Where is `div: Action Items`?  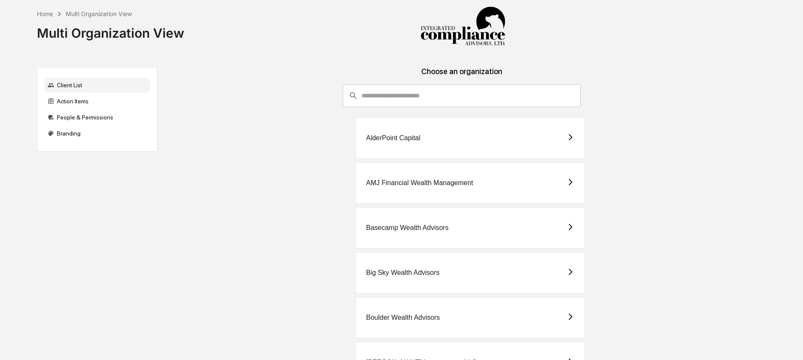
div: Action Items is located at coordinates (97, 101).